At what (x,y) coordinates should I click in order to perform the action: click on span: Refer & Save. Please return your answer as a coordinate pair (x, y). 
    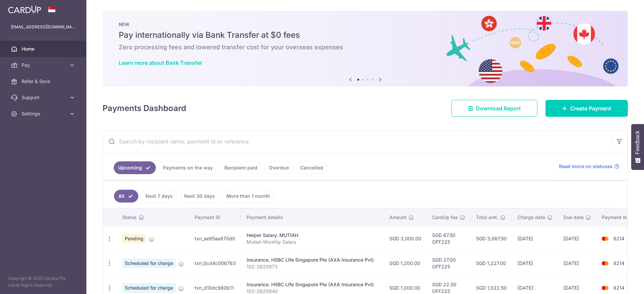
    Looking at the image, I should click on (44, 81).